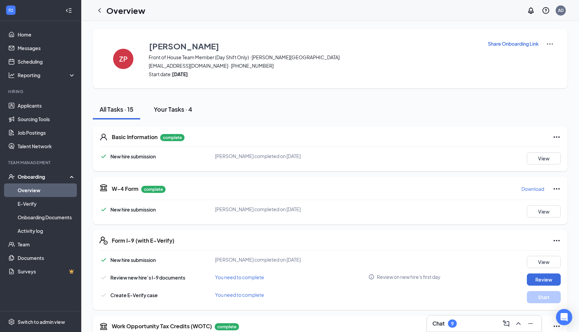 This screenshot has height=332, width=579. I want to click on button: Review, so click(544, 280).